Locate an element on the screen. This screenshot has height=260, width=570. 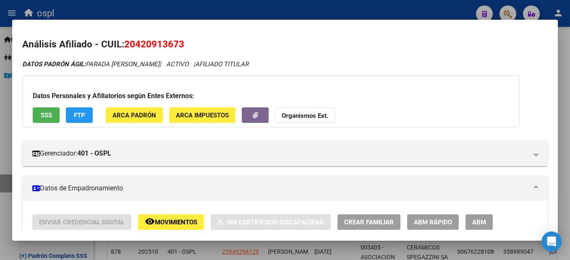
button: Enviar Credencial Digital is located at coordinates (82, 222).